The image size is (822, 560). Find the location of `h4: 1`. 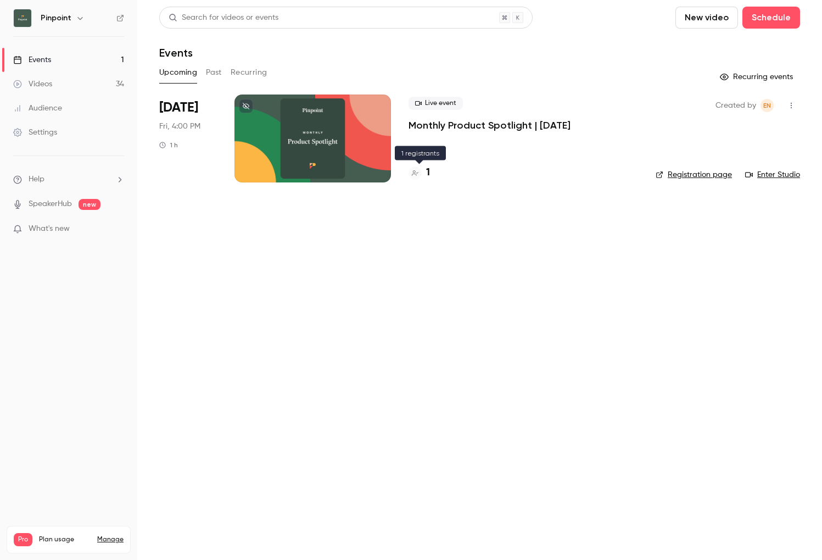

h4: 1 is located at coordinates (428, 173).